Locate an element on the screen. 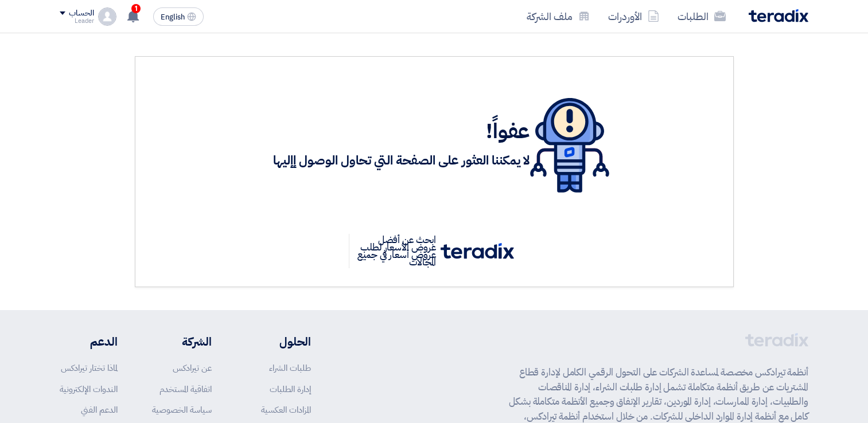 The height and width of the screenshot is (423, 868). button: English is located at coordinates (178, 17).